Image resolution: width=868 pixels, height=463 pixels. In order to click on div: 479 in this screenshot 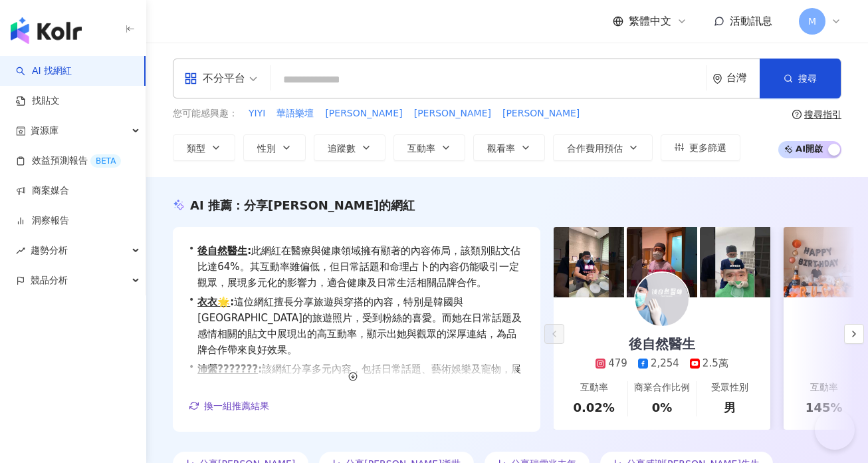, I will do `click(618, 363)`.